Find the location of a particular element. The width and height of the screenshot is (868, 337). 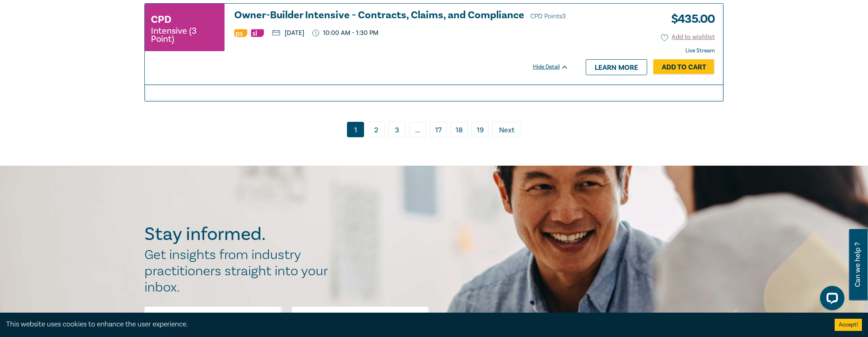

a: 2 is located at coordinates (376, 130).